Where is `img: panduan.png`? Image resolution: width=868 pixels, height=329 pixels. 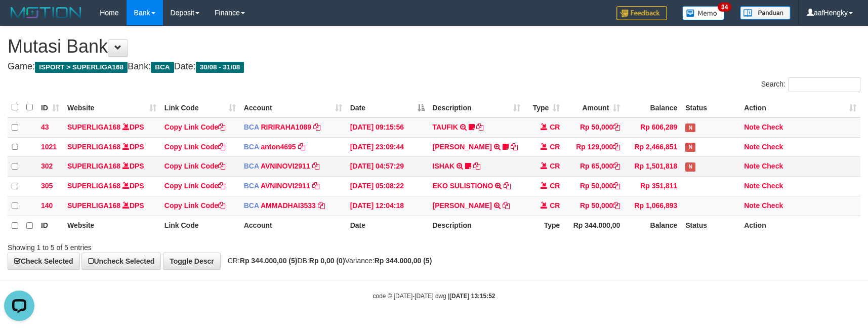 img: panduan.png is located at coordinates (766, 12).